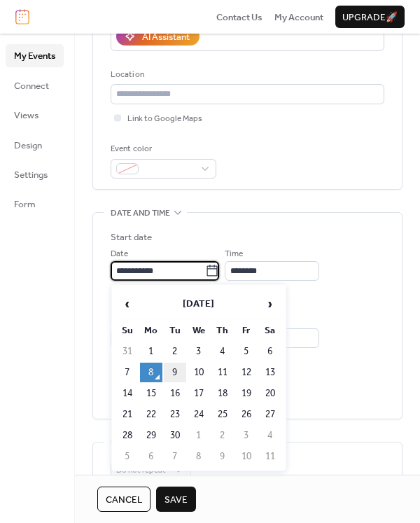  Describe the element at coordinates (174, 330) in the screenshot. I see `th: Tu` at that location.